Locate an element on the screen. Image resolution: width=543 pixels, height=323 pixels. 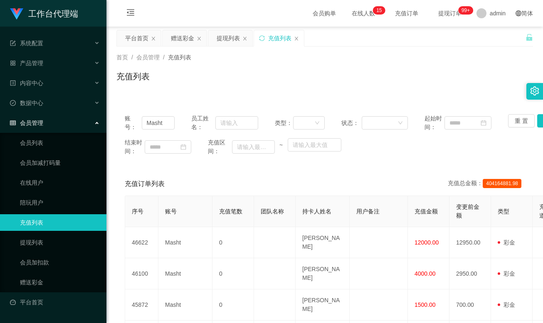
i: 图标: menu-fold is located at coordinates (130, 14).